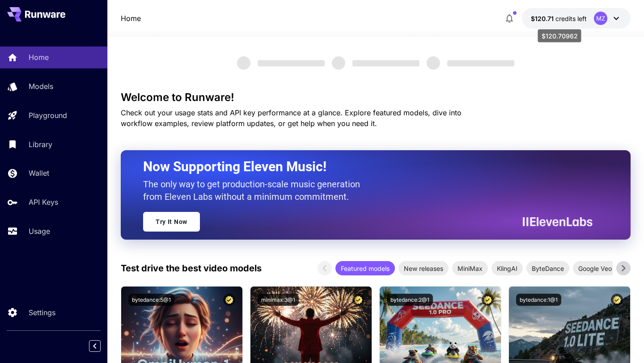  I want to click on p: Models, so click(41, 86).